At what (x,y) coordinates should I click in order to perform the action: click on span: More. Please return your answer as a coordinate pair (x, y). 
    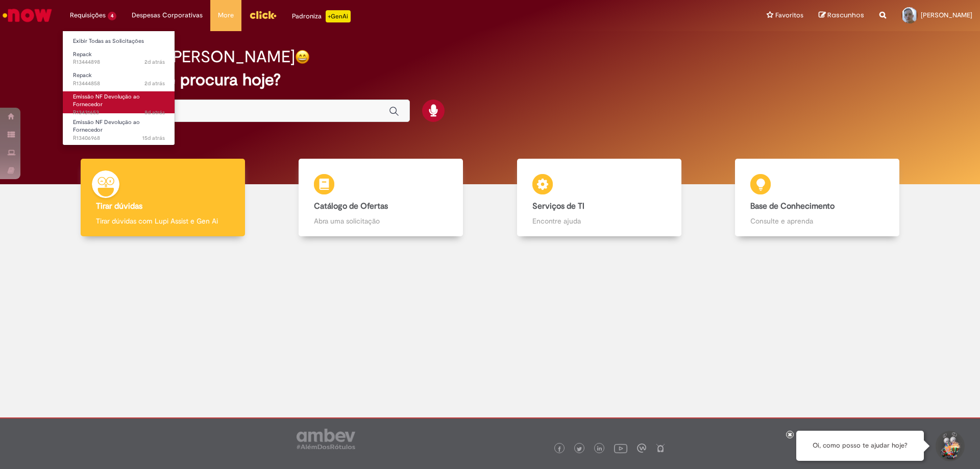
    Looking at the image, I should click on (226, 16).